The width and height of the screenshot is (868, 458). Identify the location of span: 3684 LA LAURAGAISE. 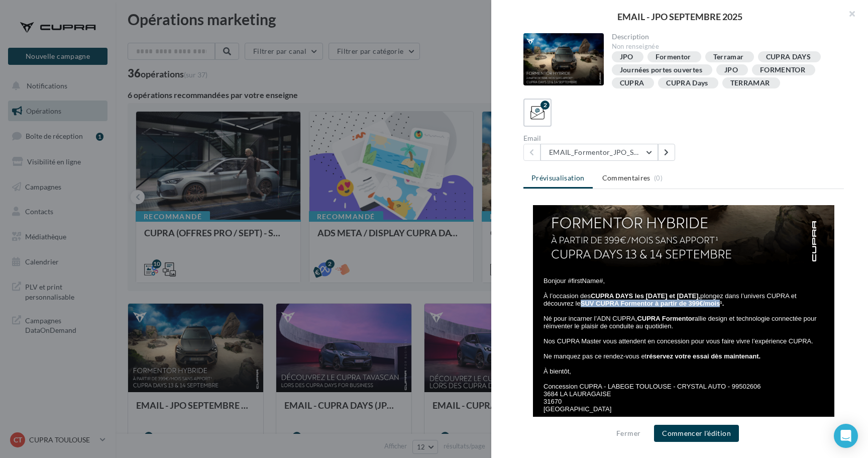
(54, 189).